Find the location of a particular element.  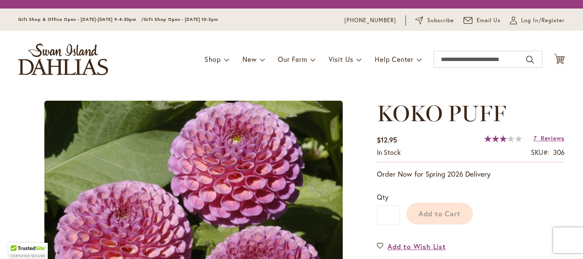

span: Help Center is located at coordinates (394, 59).